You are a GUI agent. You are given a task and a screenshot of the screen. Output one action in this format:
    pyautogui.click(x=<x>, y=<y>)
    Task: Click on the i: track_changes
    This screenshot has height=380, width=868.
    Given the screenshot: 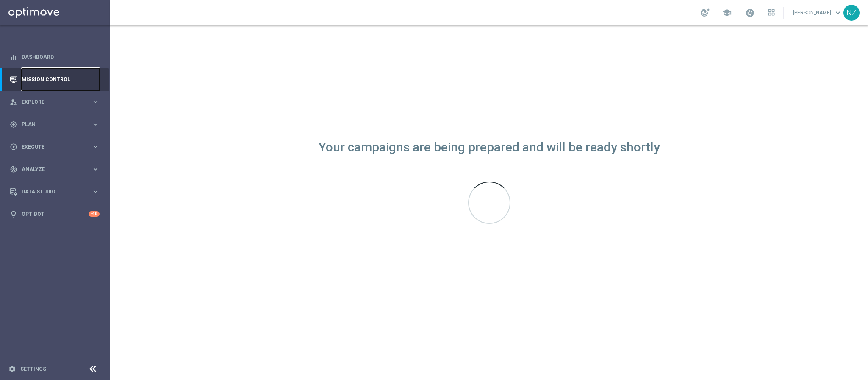 What is the action you would take?
    pyautogui.click(x=14, y=170)
    